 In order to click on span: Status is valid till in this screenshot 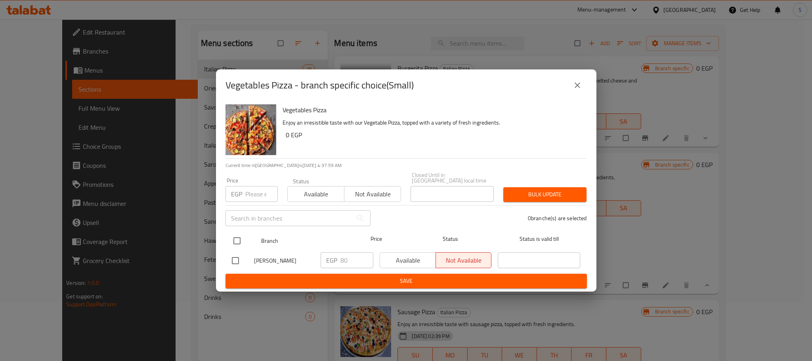, I will do `click(539, 239)`.